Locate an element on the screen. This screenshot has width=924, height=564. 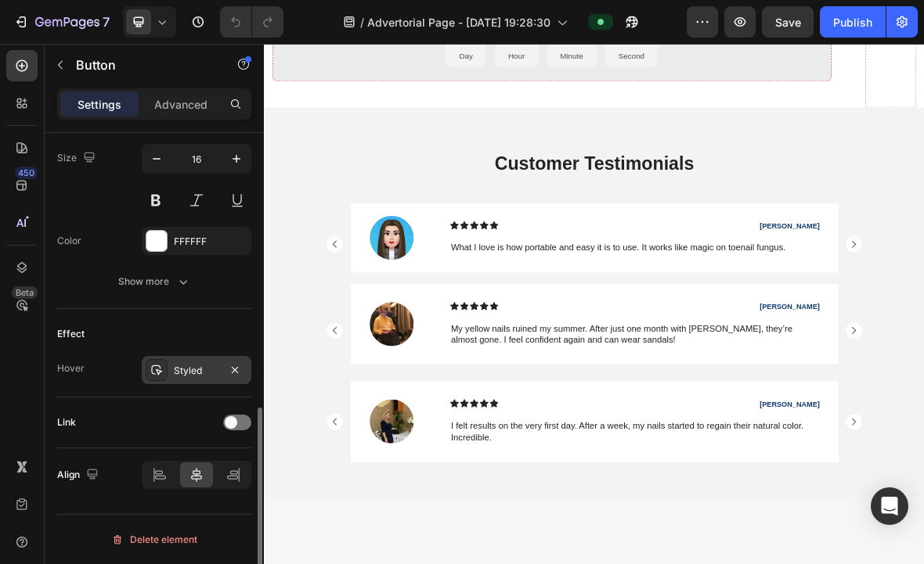
button: Save is located at coordinates (787, 22).